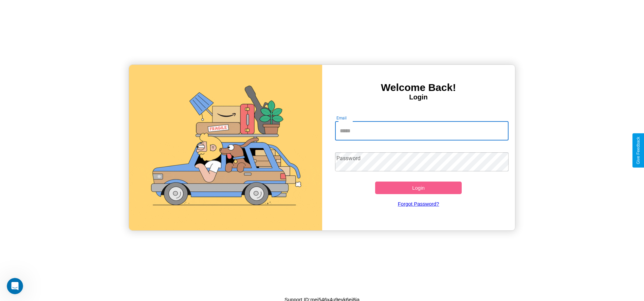 The image size is (644, 301). What do you see at coordinates (419, 97) in the screenshot?
I see `h4: Login` at bounding box center [419, 97].